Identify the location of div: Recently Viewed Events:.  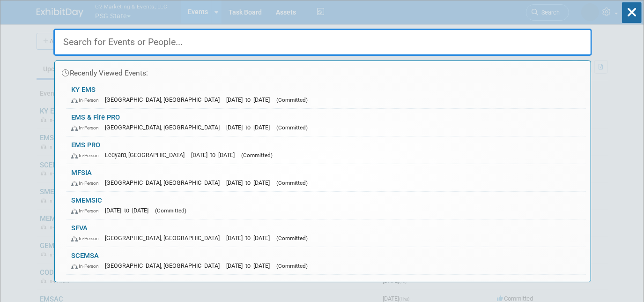
(323, 71).